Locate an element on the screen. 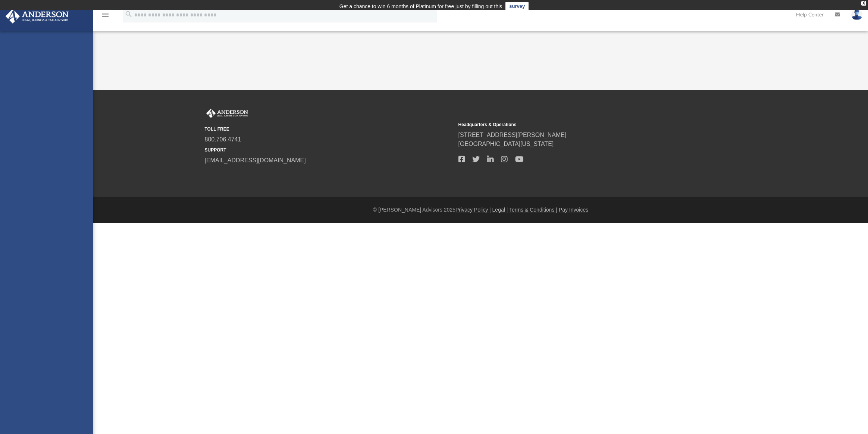 This screenshot has height=434, width=868. a: menu is located at coordinates (105, 17).